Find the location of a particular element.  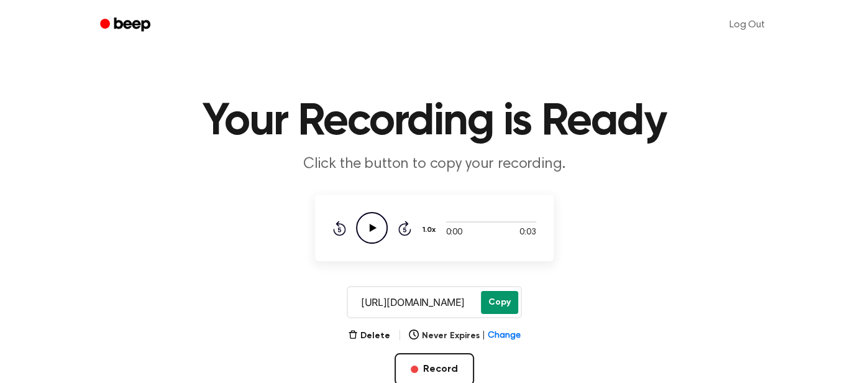

span: Change is located at coordinates (504, 336).